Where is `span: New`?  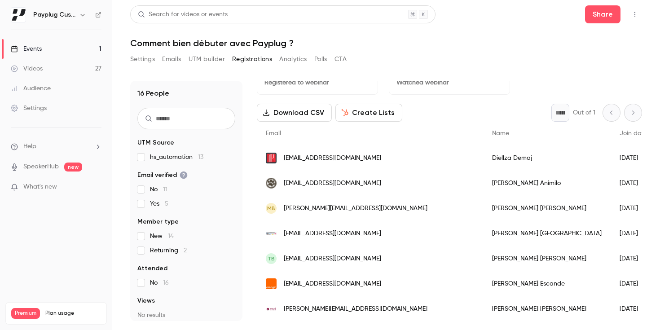 span: New is located at coordinates (162, 236).